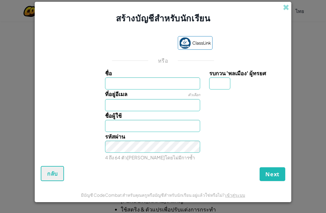 Image resolution: width=326 pixels, height=213 pixels. What do you see at coordinates (235, 195) in the screenshot?
I see `a: เข้าสู่ระบบ` at bounding box center [235, 195].